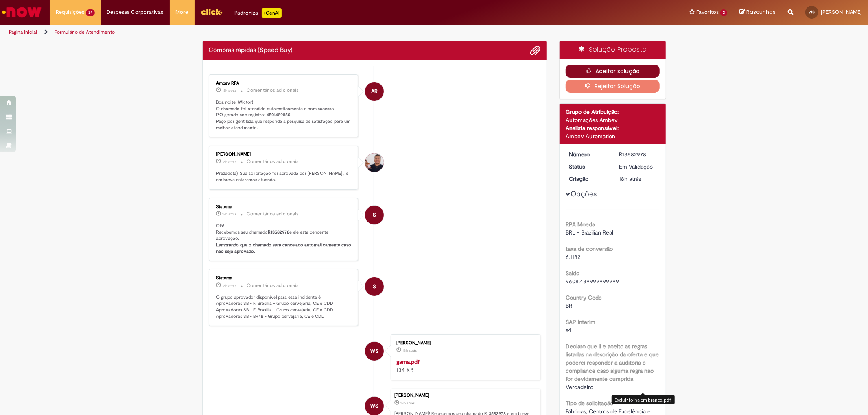 This screenshot has height=415, width=868. Describe the element at coordinates (573, 273) in the screenshot. I see `b: Saldo` at that location.